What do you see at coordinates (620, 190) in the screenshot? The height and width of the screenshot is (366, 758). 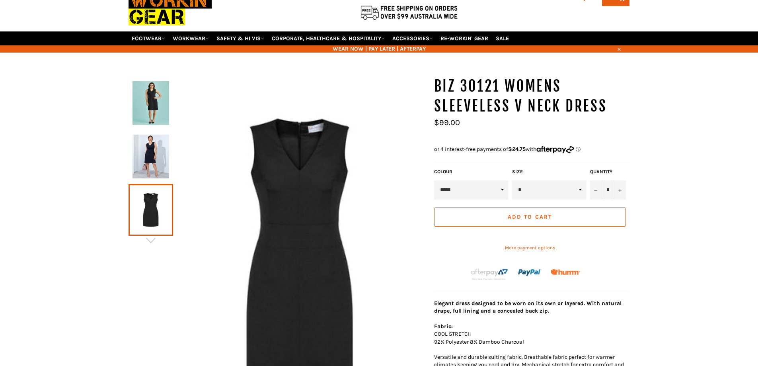 I see `button: Increase item quantity by one` at bounding box center [620, 190].